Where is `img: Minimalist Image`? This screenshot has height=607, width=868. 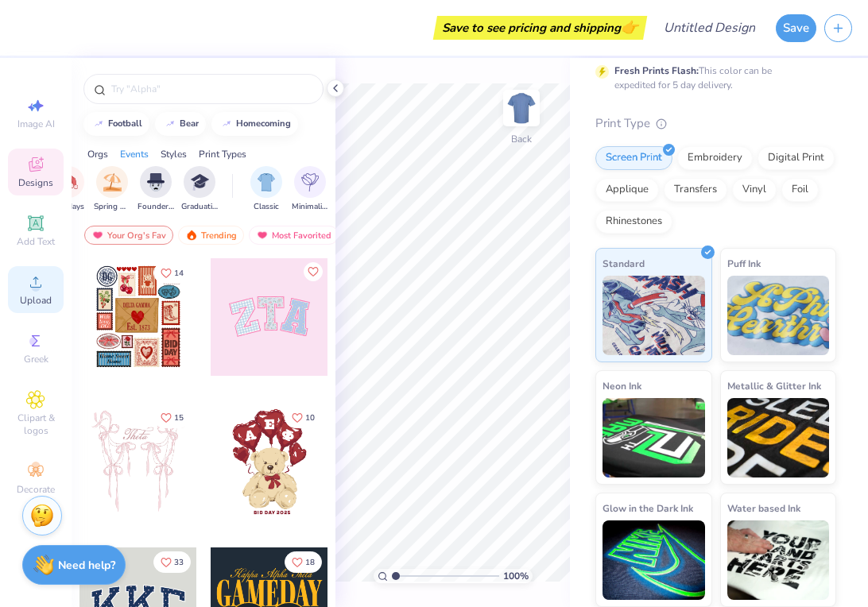 img: Minimalist Image is located at coordinates (310, 182).